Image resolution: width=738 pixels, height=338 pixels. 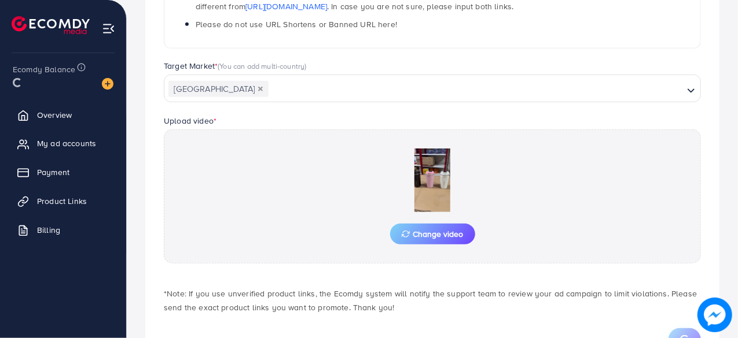 I want to click on span: Change video, so click(x=432, y=234).